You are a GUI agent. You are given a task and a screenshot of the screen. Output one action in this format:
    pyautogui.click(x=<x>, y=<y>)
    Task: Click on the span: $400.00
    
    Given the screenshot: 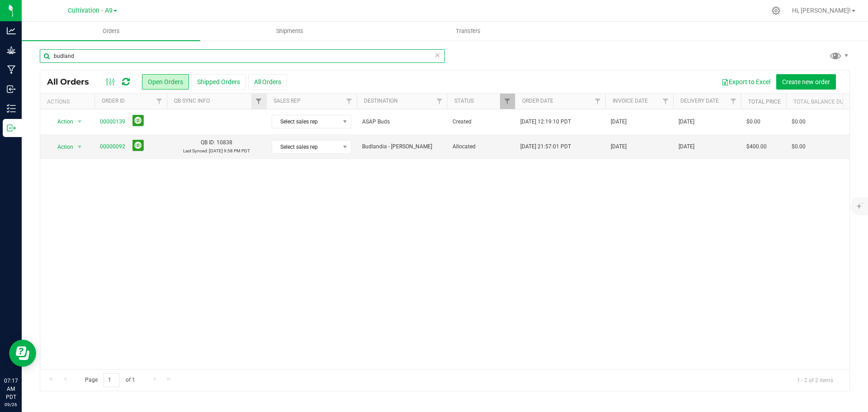 What is the action you would take?
    pyautogui.click(x=756, y=146)
    